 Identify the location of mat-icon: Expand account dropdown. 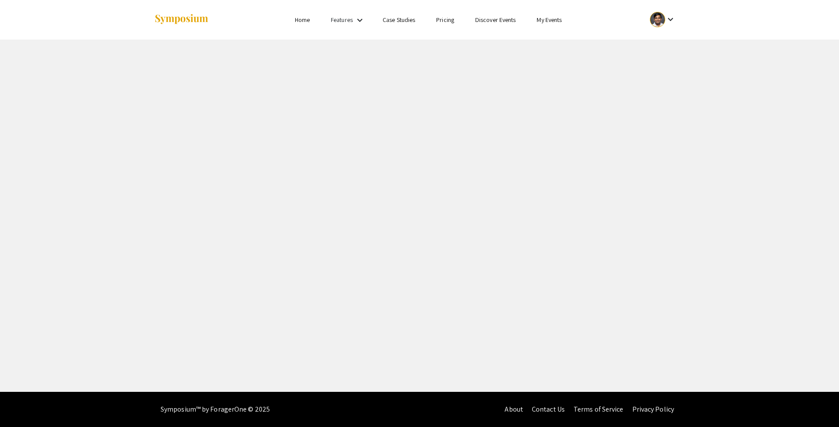
(671, 19).